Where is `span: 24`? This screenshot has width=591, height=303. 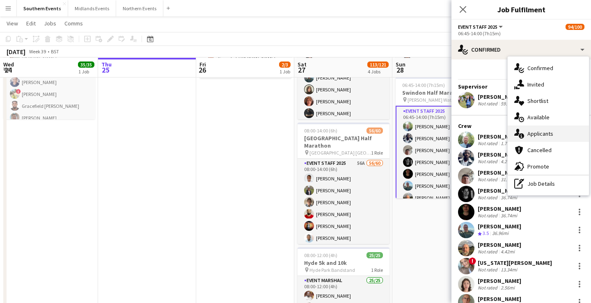 span: 24 is located at coordinates (8, 70).